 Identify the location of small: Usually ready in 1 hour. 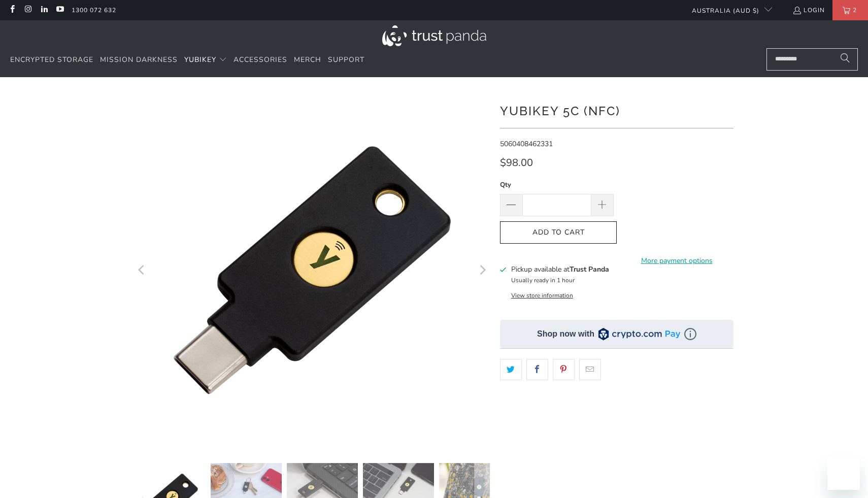
(543, 281).